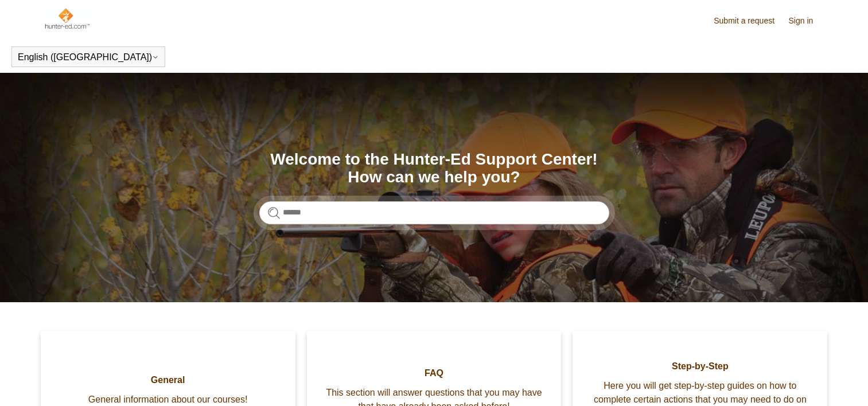  What do you see at coordinates (66, 19) in the screenshot?
I see `img: Hunter-Ed Help Center home page` at bounding box center [66, 19].